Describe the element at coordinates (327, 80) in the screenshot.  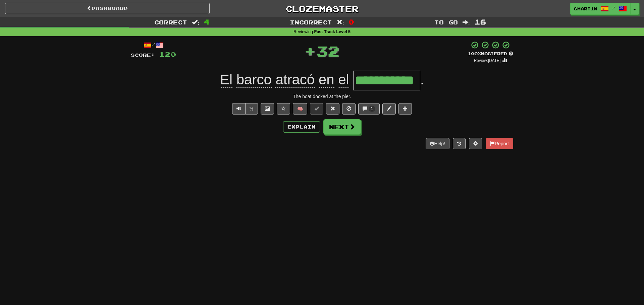
I see `span: en` at that location.